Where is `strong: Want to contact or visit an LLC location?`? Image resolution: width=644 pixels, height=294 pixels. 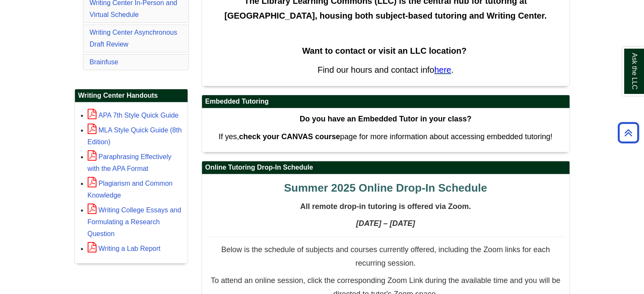
strong: Want to contact or visit an LLC location? is located at coordinates (384, 51).